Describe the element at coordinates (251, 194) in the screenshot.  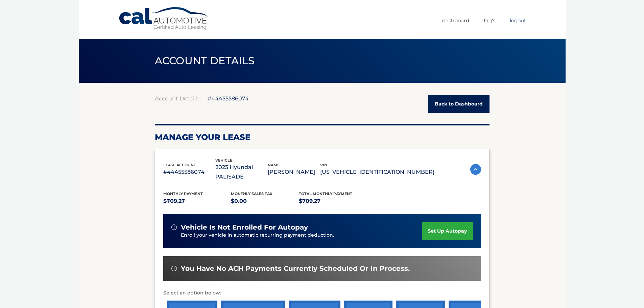
I see `span: Monthly sales Tax` at that location.